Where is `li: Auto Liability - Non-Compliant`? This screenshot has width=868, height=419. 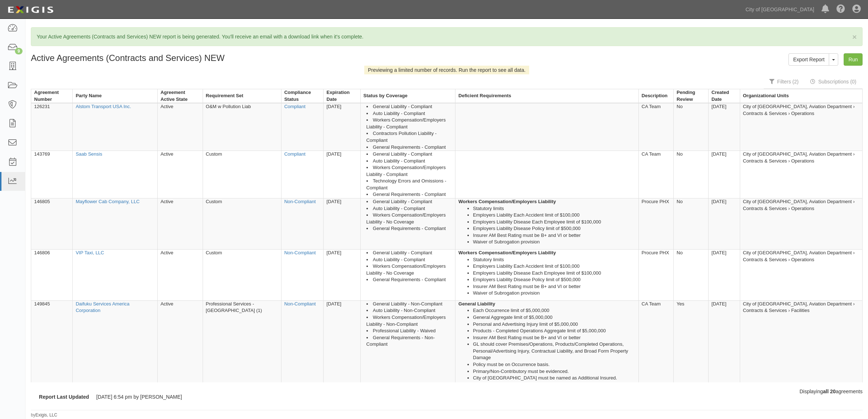
li: Auto Liability - Non-Compliant is located at coordinates (409, 310).